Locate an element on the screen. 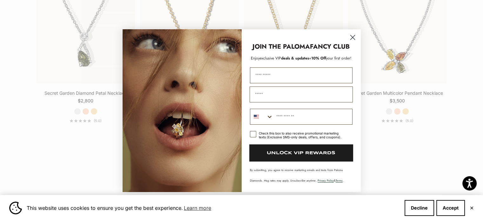 This screenshot has width=483, height=221. input: Phone Number is located at coordinates (312, 117).